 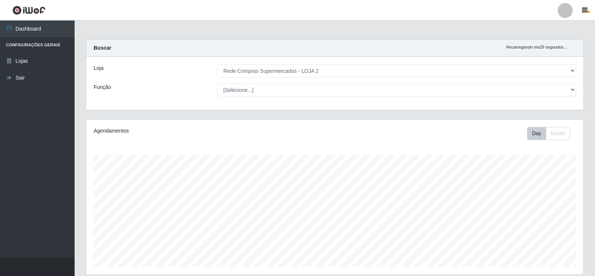 What do you see at coordinates (537, 133) in the screenshot?
I see `button: Day` at bounding box center [537, 133].